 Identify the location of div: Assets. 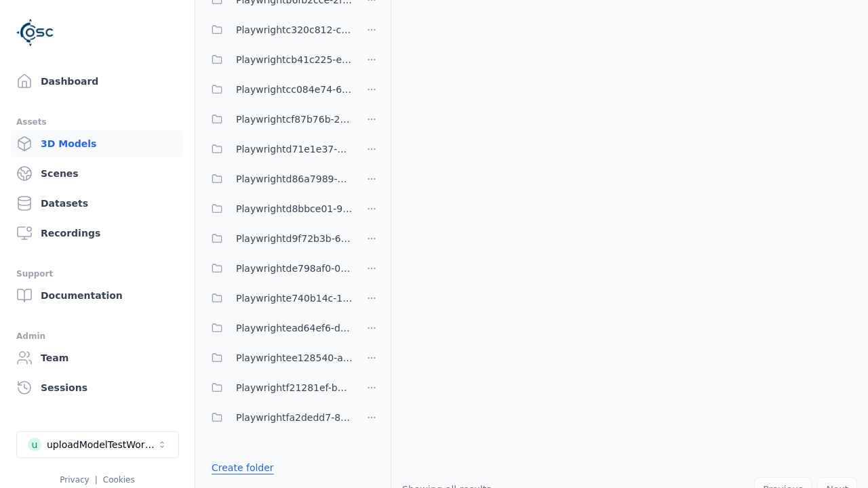
(97, 122).